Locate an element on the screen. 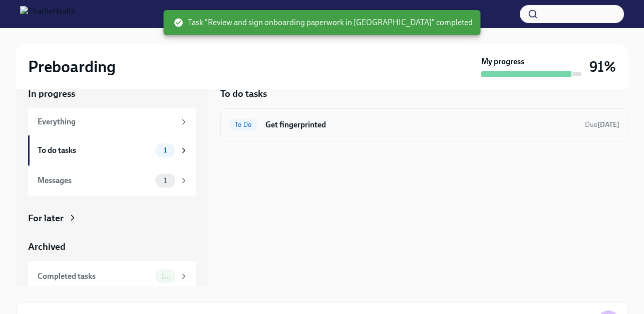  a: Messages1 is located at coordinates (112, 180).